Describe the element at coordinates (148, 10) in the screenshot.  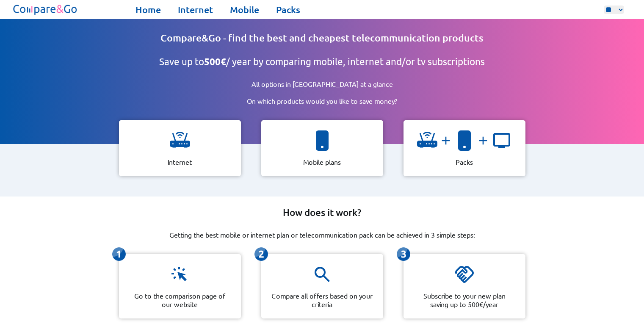
I see `a: Home` at that location.